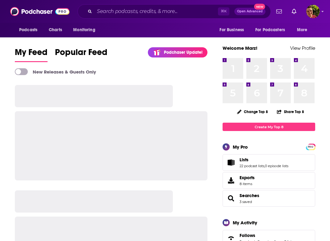  Describe the element at coordinates (223, 11) in the screenshot. I see `span: ⌘ K` at that location.